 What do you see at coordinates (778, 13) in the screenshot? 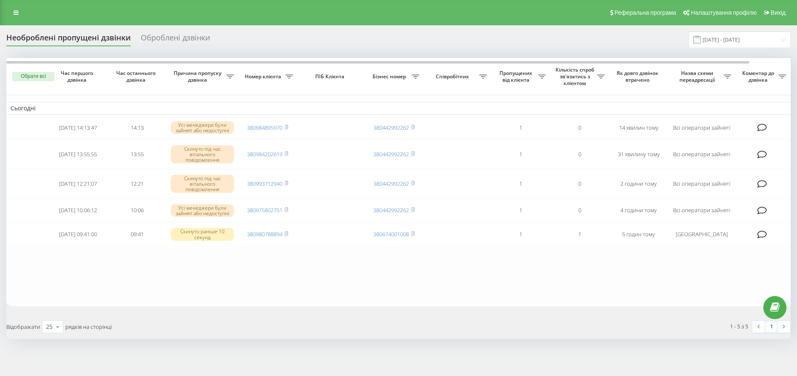
I see `span: Вихід` at bounding box center [778, 13].